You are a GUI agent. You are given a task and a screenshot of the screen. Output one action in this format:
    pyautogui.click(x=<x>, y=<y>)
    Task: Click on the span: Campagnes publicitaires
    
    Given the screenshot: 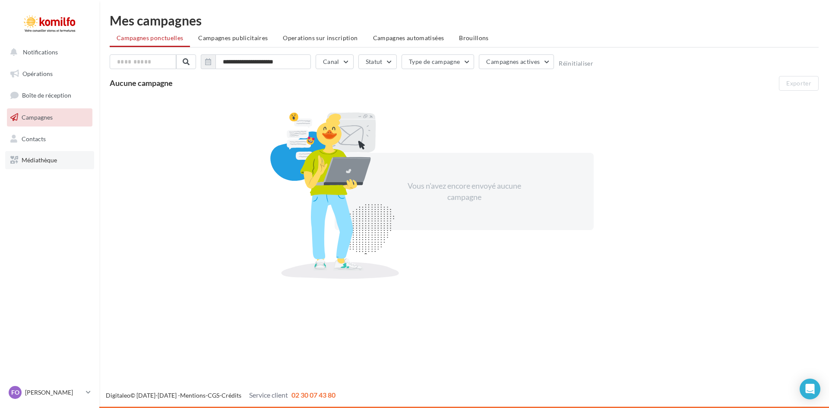 What is the action you would take?
    pyautogui.click(x=233, y=38)
    